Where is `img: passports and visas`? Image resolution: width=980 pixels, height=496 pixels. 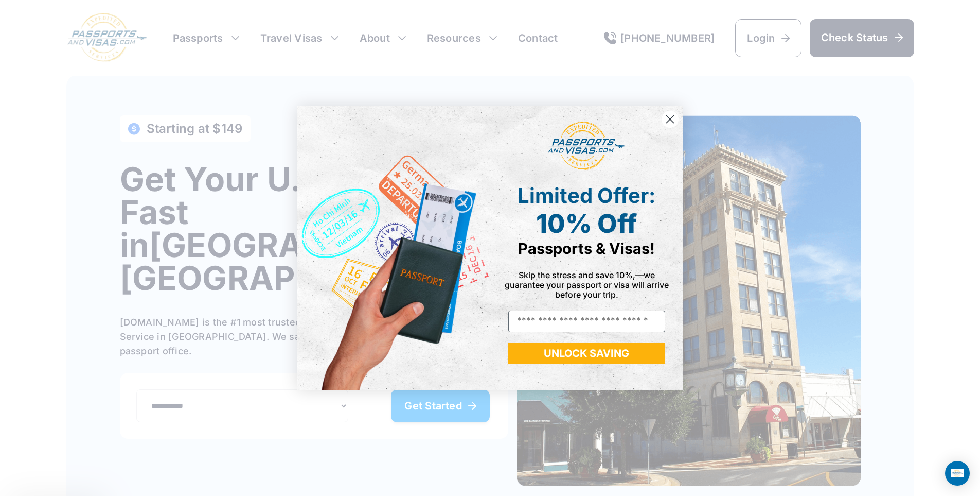 img: passports and visas is located at coordinates (587, 146).